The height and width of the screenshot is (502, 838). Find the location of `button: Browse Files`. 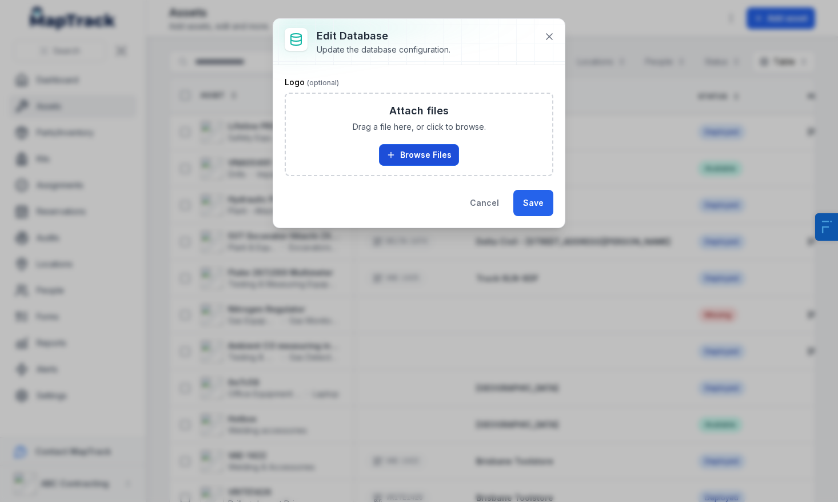

button: Browse Files is located at coordinates (419, 155).